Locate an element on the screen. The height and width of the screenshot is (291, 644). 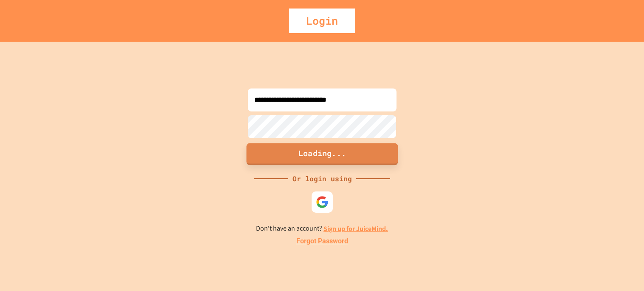
a: Sign up for JuiceMind. is located at coordinates (356, 228).